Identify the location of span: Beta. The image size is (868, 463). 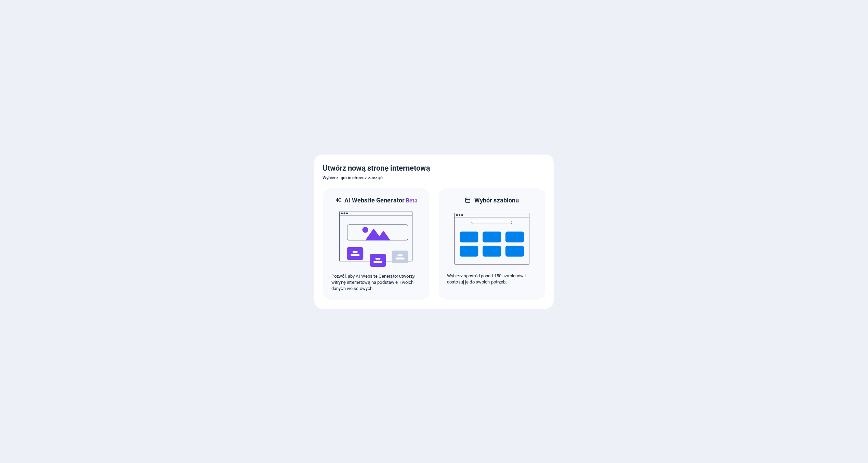
(411, 201).